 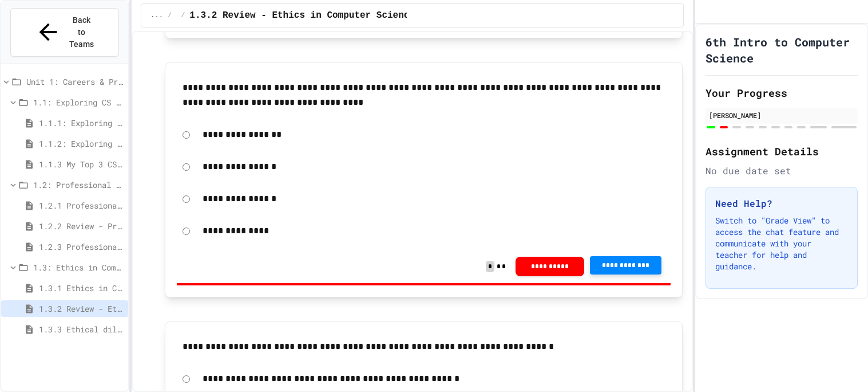 What do you see at coordinates (782, 151) in the screenshot?
I see `h2: Assignment Details` at bounding box center [782, 151].